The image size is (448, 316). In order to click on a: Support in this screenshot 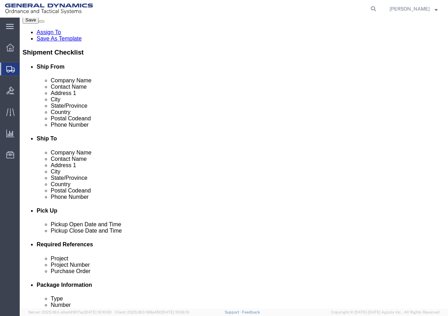, I will do `click(233, 312)`.